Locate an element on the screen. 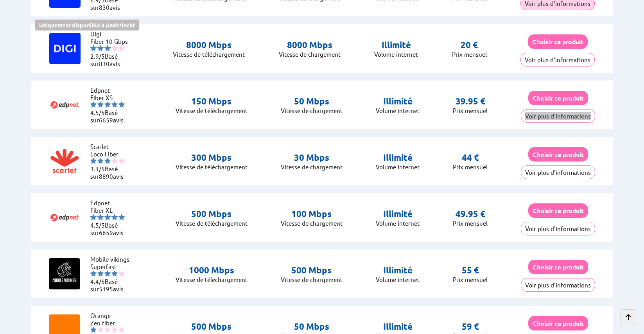 Image resolution: width=644 pixels, height=334 pixels. p: 49.95 € is located at coordinates (470, 214).